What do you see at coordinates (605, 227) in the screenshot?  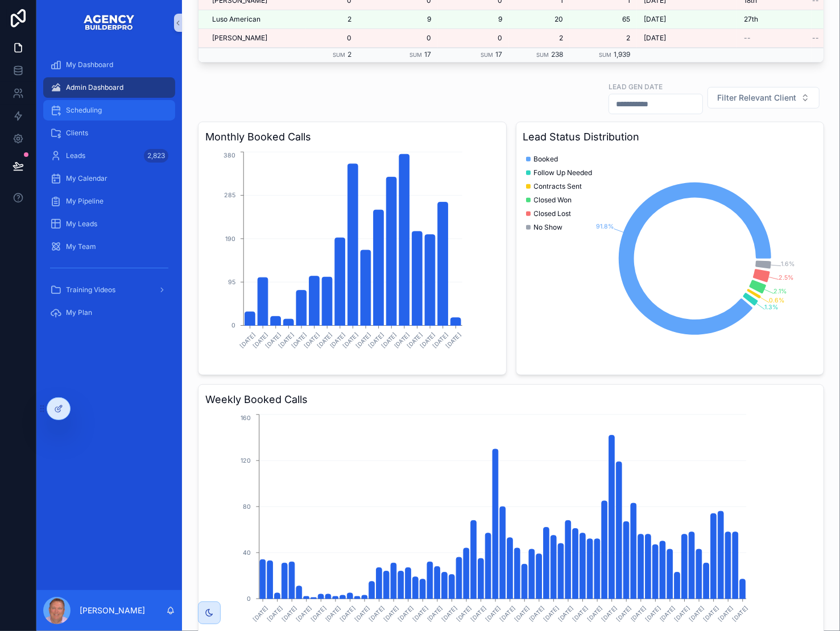 I see `tspan: 91.8%` at bounding box center [605, 227].